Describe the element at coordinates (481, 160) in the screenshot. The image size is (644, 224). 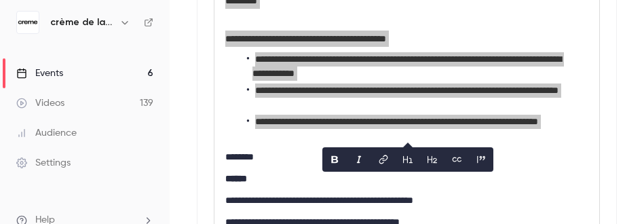
I see `button: blockquote` at that location.